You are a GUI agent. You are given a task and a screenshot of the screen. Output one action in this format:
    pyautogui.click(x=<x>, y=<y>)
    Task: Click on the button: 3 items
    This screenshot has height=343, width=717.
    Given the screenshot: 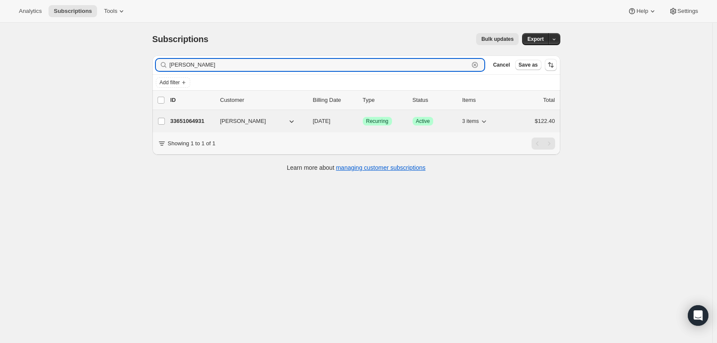 What is the action you would take?
    pyautogui.click(x=475, y=121)
    